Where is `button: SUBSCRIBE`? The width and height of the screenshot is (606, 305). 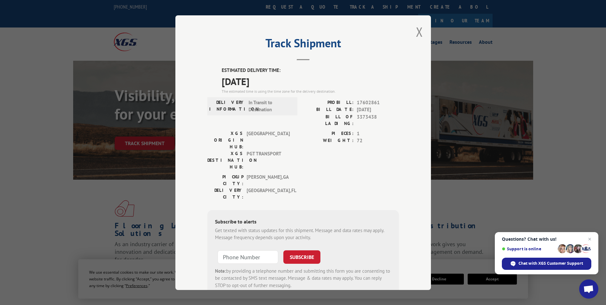
button: SUBSCRIBE is located at coordinates (302, 257).